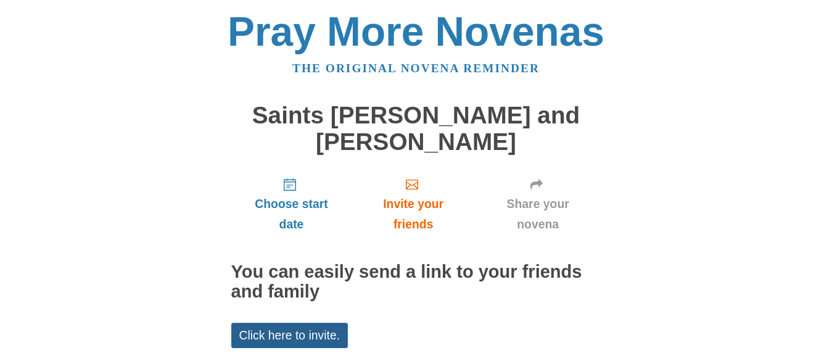 The height and width of the screenshot is (358, 832). What do you see at coordinates (416, 282) in the screenshot?
I see `h2: You can easily send a link to your friends and family` at bounding box center [416, 282].